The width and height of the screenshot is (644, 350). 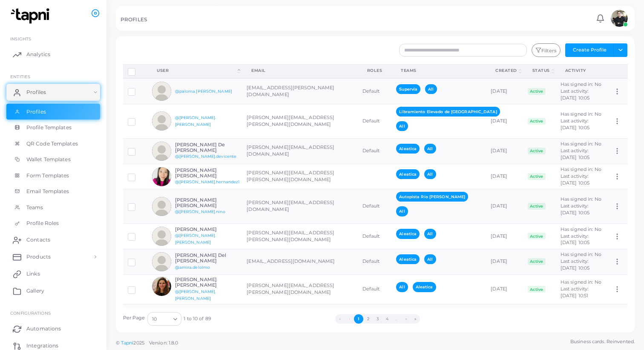 What do you see at coordinates (48, 191) in the screenshot?
I see `span: Email Templates` at bounding box center [48, 191].